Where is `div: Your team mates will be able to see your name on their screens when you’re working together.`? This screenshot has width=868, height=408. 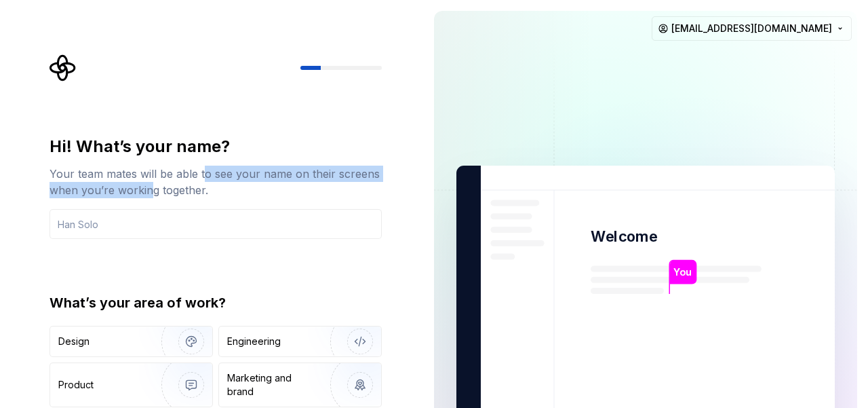 div: Your team mates will be able to see your name on their screens when you’re working together. is located at coordinates (216, 182).